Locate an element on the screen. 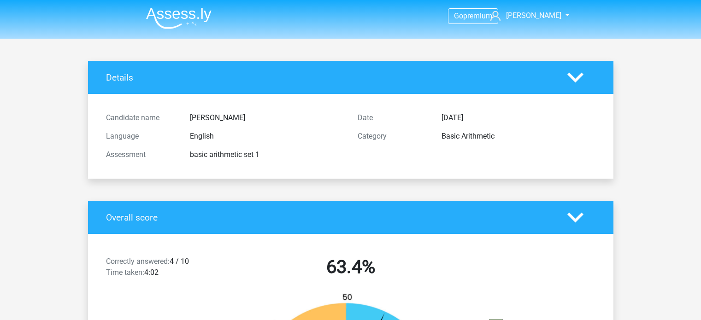  div: Date is located at coordinates (393, 118).